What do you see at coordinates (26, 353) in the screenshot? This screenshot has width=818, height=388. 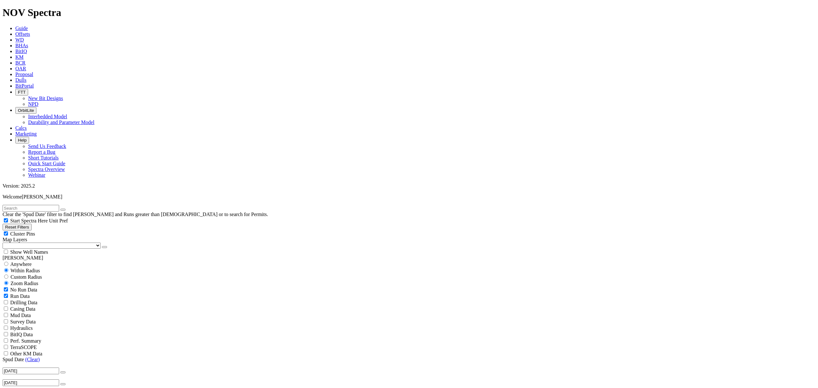 I see `span: Other KM Data` at bounding box center [26, 353].